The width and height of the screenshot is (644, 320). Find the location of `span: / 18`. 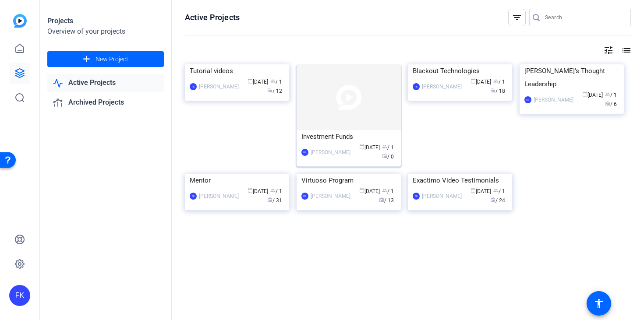

span: / 18 is located at coordinates (498, 91).